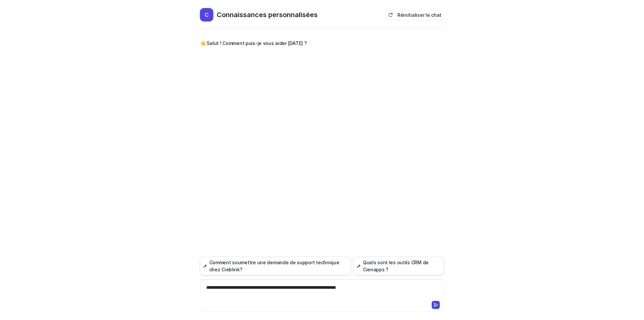 This screenshot has width=644, height=320. What do you see at coordinates (415, 15) in the screenshot?
I see `button: Réinitialiser le chat` at bounding box center [415, 15].